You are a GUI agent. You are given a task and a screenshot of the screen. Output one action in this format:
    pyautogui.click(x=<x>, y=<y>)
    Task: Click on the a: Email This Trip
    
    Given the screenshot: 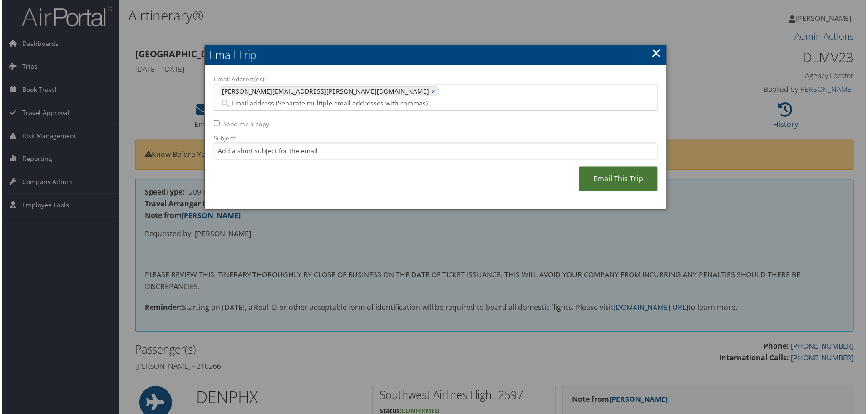 What is the action you would take?
    pyautogui.click(x=619, y=179)
    